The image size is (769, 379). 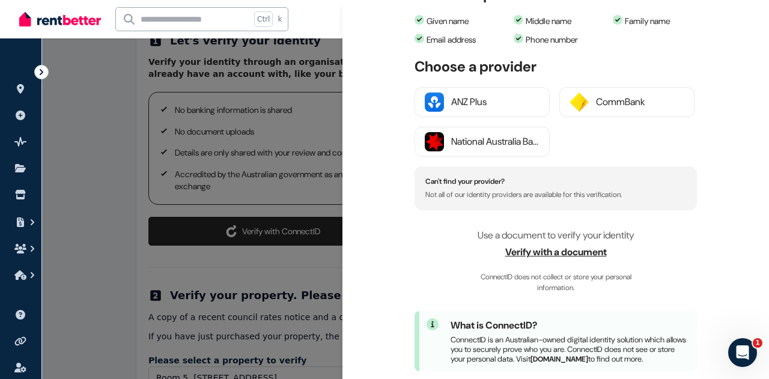 I want to click on span: Use a document to verify your identity, so click(x=556, y=235).